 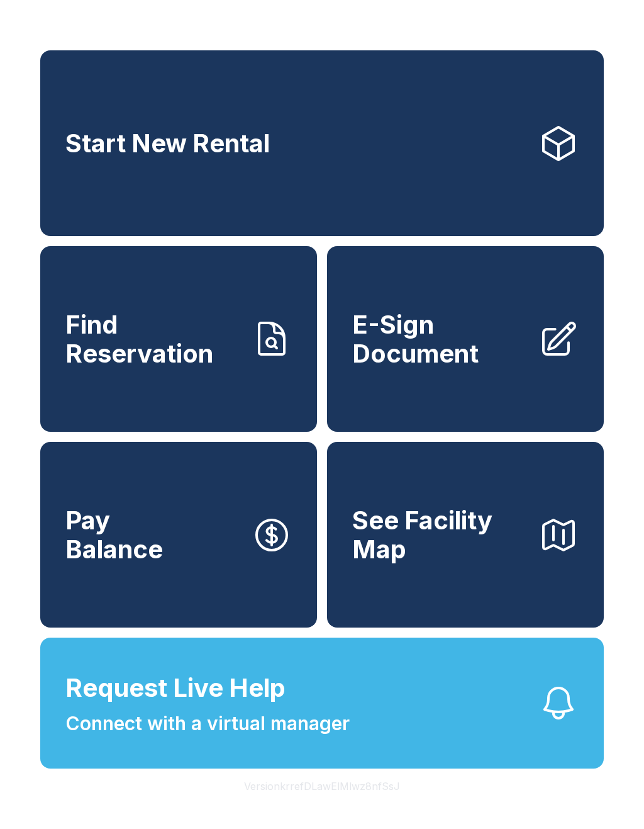 What do you see at coordinates (466, 534) in the screenshot?
I see `button: See Facility Map` at bounding box center [466, 534].